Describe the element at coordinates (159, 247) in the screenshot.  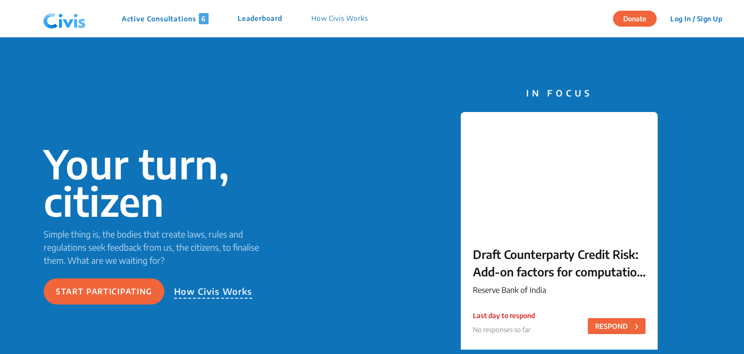
I see `p: Simple thing is, the bodies that create laws, rules and regulations seek feedback from us, the ci...` at that location.